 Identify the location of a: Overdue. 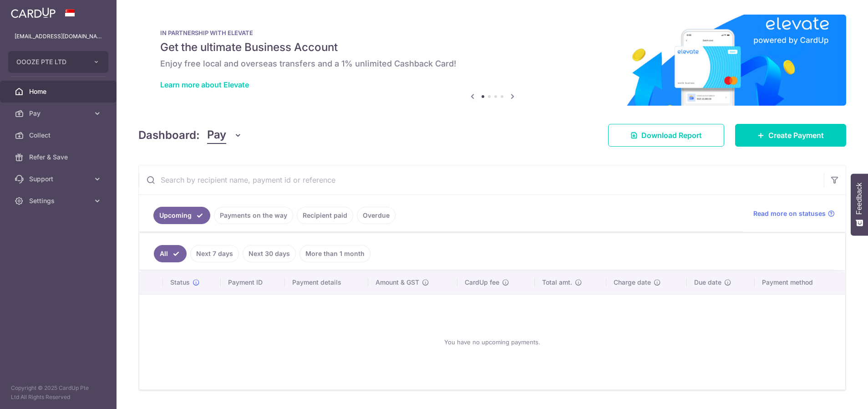
(376, 215).